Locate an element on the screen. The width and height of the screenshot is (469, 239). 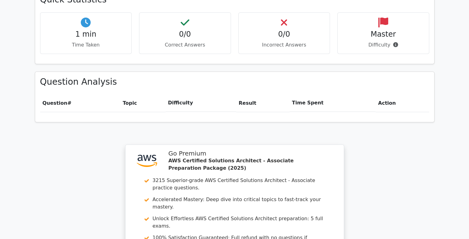
span: Question is located at coordinates (55, 103).